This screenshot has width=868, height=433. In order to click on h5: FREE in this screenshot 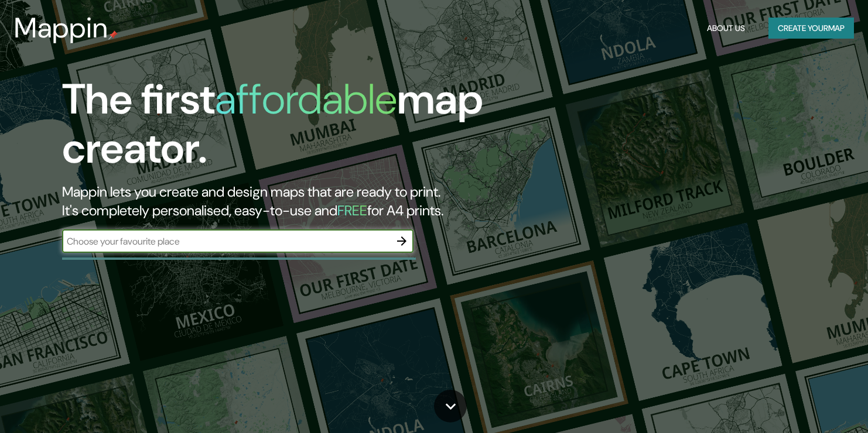, I will do `click(352, 210)`.